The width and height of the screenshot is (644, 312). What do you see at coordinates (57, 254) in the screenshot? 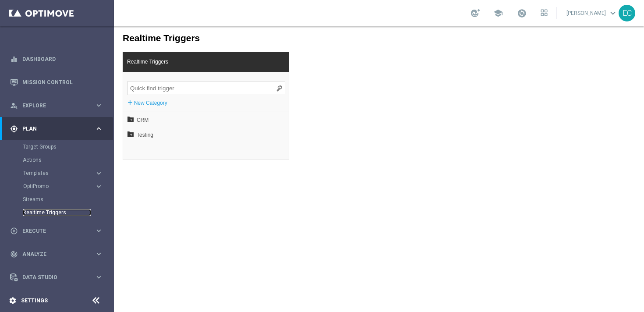
I see `button: track_changes Analyze keyboard_arrow_right` at bounding box center [57, 254].